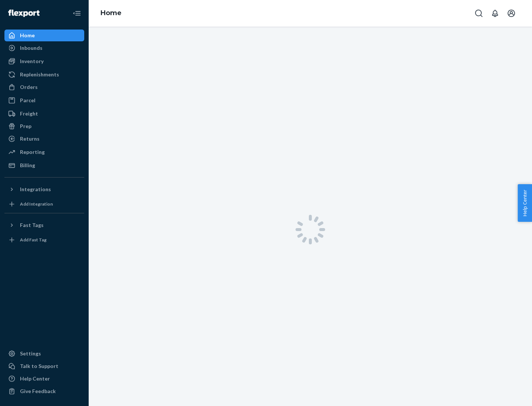 The image size is (532, 406). Describe the element at coordinates (511, 13) in the screenshot. I see `button: Open account menu` at that location.